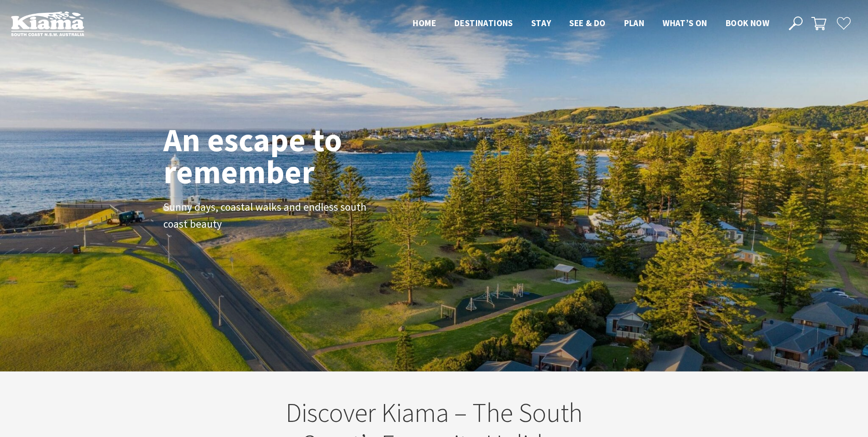 The image size is (868, 437). What do you see at coordinates (587, 23) in the screenshot?
I see `span: See & Do` at bounding box center [587, 23].